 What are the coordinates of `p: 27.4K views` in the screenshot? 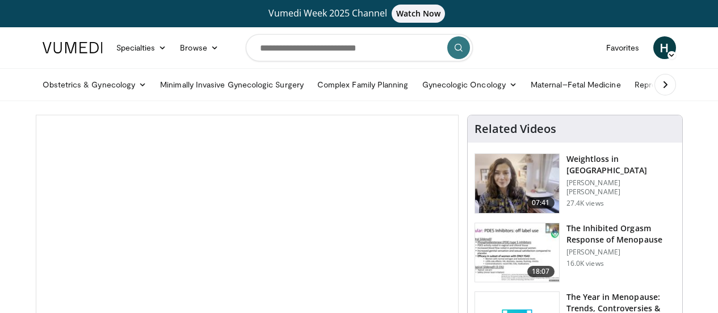 It's located at (586, 203).